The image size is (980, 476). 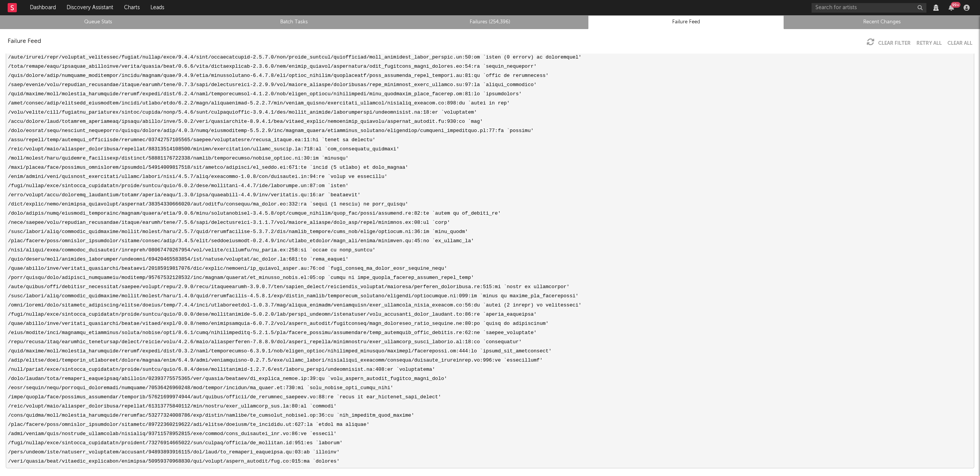 What do you see at coordinates (490, 22) in the screenshot?
I see `a: Failures (254,396)` at bounding box center [490, 22].